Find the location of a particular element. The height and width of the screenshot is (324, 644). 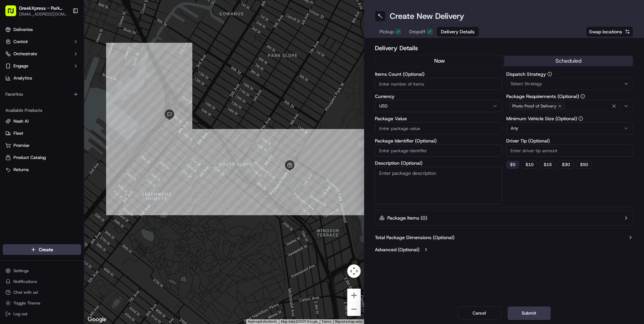

span: Dropoff is located at coordinates (417, 32).